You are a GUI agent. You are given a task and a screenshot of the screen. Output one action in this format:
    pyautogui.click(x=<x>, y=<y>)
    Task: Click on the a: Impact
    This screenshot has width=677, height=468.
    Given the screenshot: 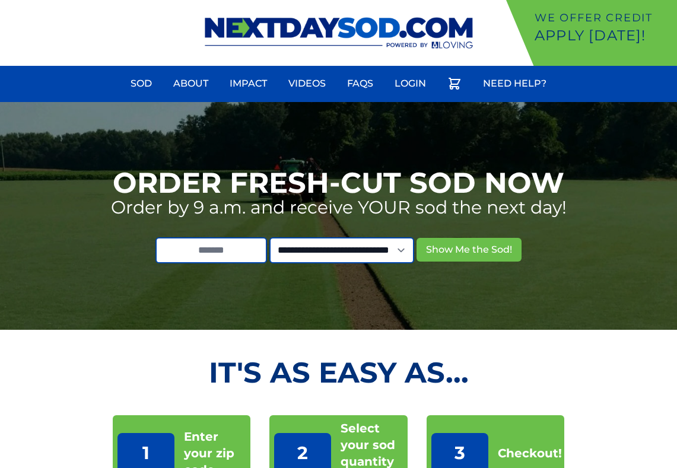 What is the action you would take?
    pyautogui.click(x=248, y=84)
    